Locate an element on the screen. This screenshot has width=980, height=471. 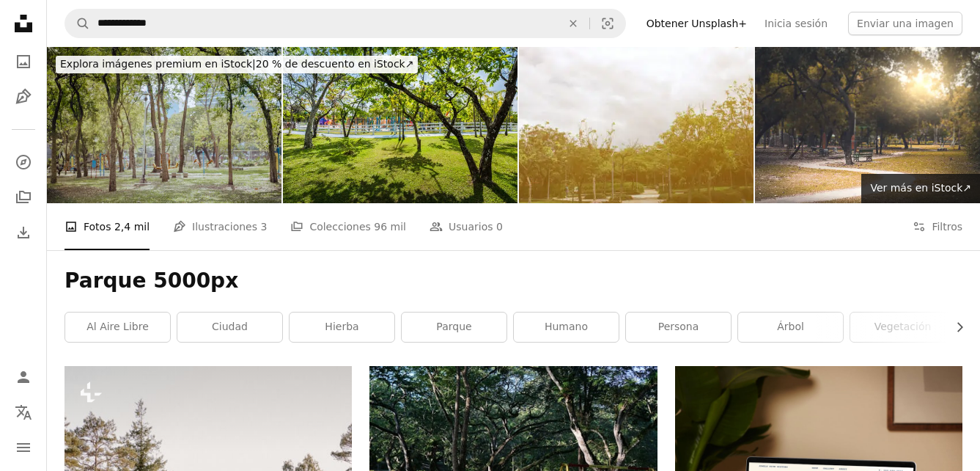
a: Explora imágenes premium en iStock|20 % de descuento en iStock↗ is located at coordinates (237, 65).